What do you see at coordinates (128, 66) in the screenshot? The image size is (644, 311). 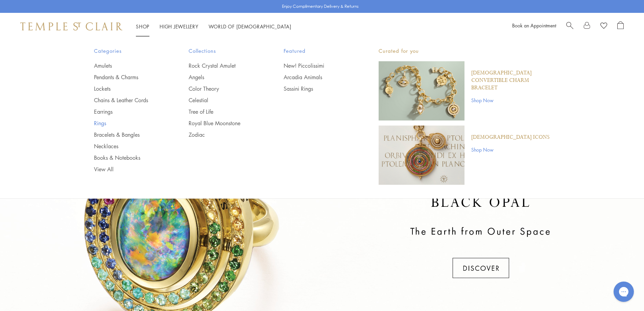 I see `a: Amulets` at bounding box center [128, 66].